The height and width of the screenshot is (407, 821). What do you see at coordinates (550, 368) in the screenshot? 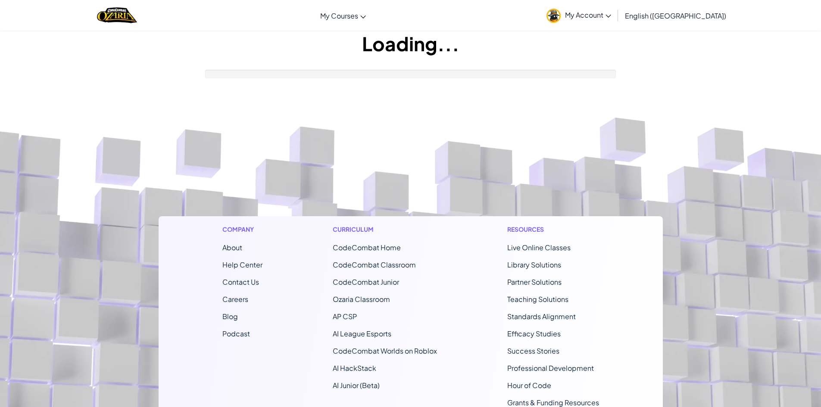
I see `a: Professional Development` at bounding box center [550, 368].